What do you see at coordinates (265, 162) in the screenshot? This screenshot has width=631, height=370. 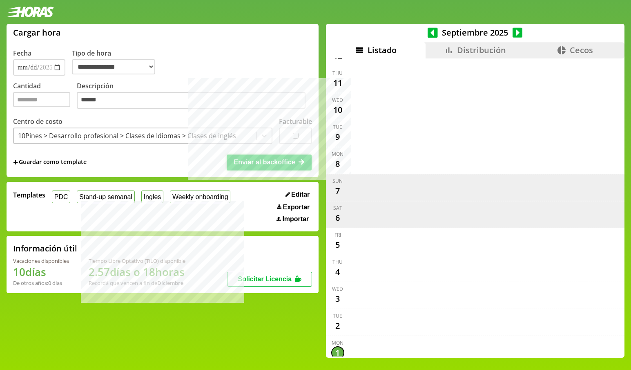 I see `span: Enviar al backoffice` at bounding box center [265, 162].